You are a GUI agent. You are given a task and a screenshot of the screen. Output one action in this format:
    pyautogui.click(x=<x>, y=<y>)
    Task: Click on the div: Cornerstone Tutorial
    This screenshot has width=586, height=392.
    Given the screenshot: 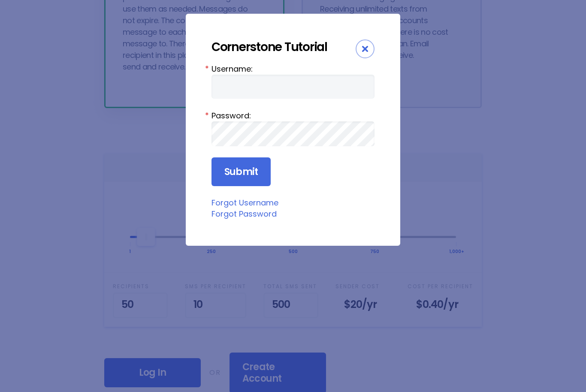 What is the action you would take?
    pyautogui.click(x=283, y=47)
    